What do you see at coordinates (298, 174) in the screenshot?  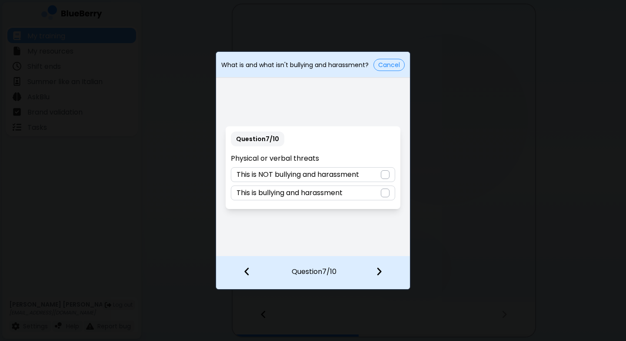 I see `p: This is NOT bullying and harassment` at bounding box center [298, 174].